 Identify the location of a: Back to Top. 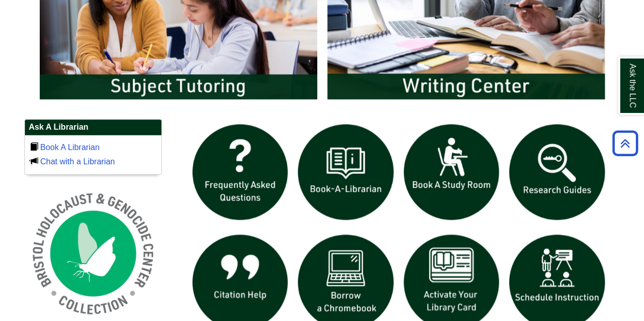
(625, 143).